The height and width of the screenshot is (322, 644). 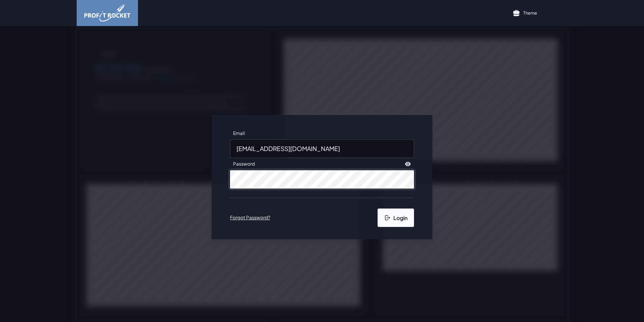 What do you see at coordinates (239, 133) in the screenshot?
I see `label: Email` at bounding box center [239, 133].